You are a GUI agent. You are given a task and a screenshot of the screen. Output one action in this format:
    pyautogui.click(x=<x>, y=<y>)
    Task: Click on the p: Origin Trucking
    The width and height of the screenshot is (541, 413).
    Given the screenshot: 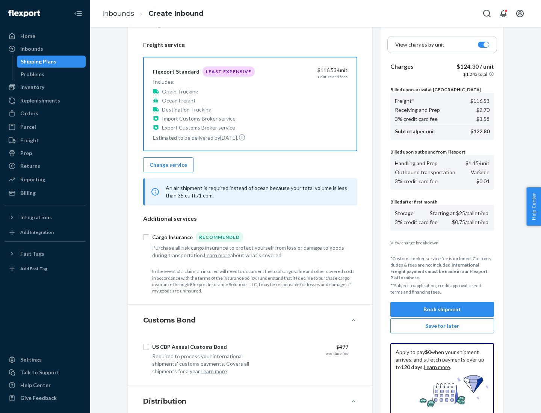 What is the action you would take?
    pyautogui.click(x=180, y=92)
    